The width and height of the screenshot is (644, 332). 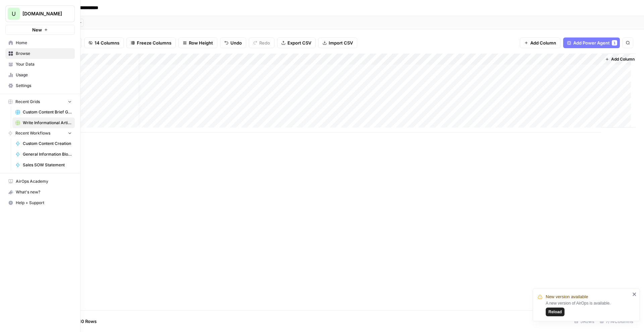 What do you see at coordinates (236, 43) in the screenshot?
I see `span: Undo` at bounding box center [236, 43].